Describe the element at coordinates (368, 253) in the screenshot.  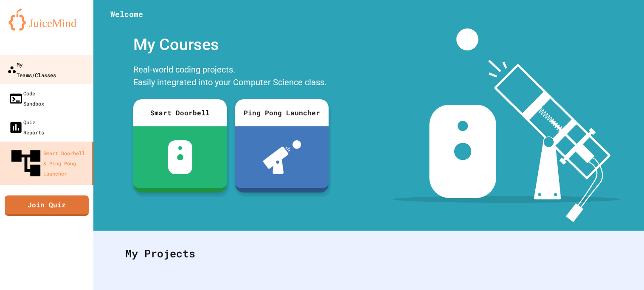
I see `div: My Projects` at that location.